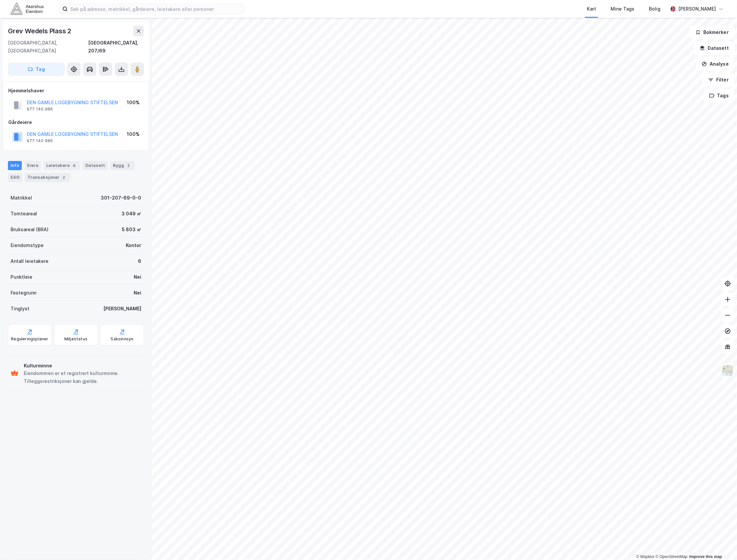  I want to click on button: Datasett, so click(714, 48).